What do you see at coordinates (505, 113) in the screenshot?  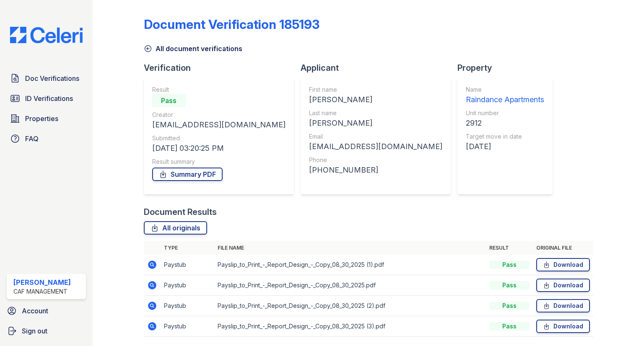 I see `div: Unit number` at bounding box center [505, 113].